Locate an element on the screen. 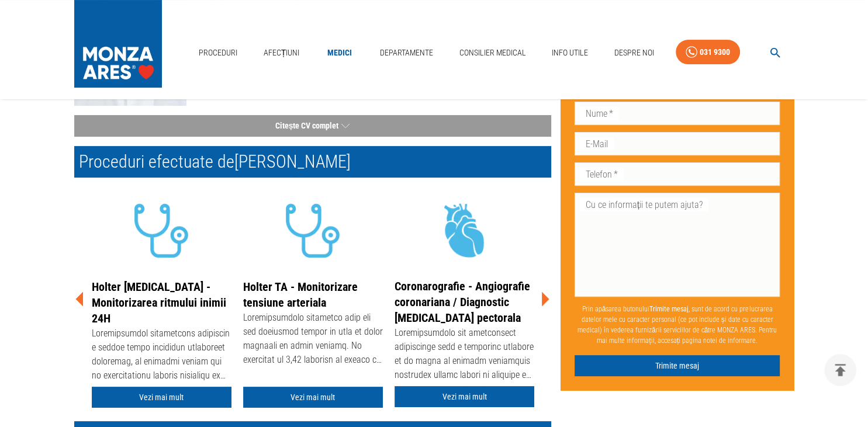  a: Afecțiuni is located at coordinates (282, 53).